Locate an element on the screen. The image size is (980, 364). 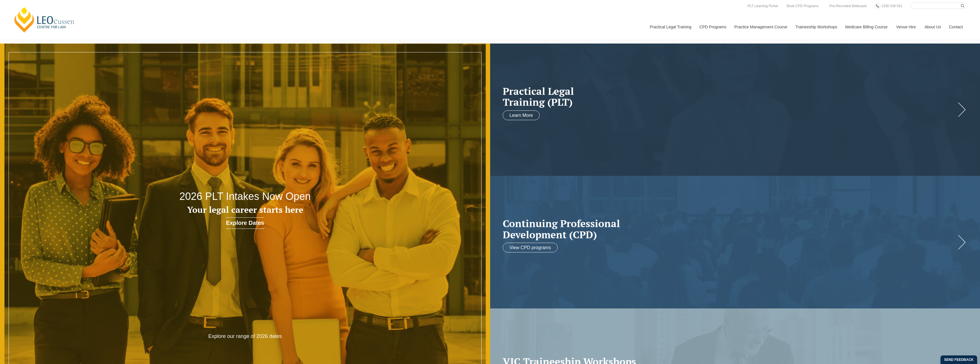
h2: 2026 PLT Intakes Now Open is located at coordinates (245, 196).